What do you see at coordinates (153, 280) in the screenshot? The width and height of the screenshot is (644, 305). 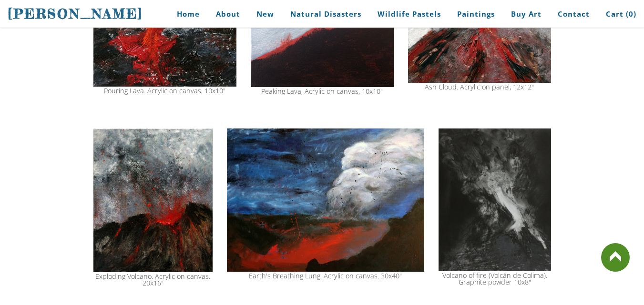 I see `div: Exploding Volcano. Acrylic on canvas. 20x16"` at bounding box center [153, 280].